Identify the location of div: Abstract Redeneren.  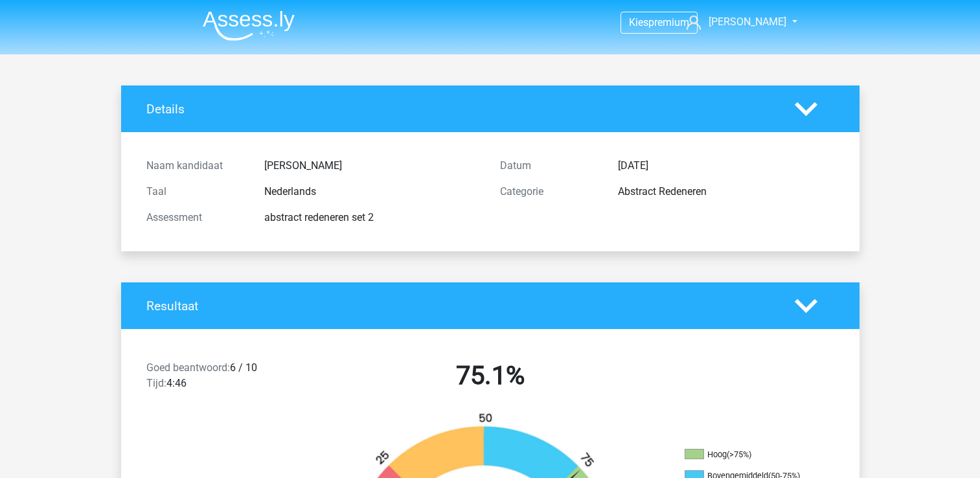
(726, 192).